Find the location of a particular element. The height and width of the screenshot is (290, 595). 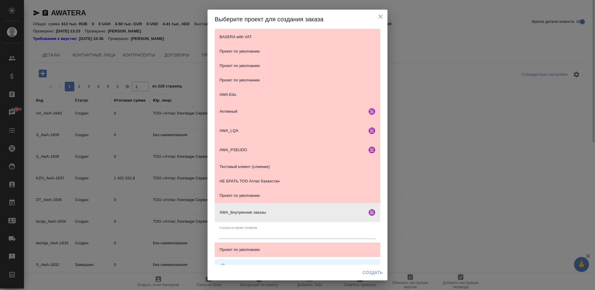

button: close is located at coordinates (381, 17).